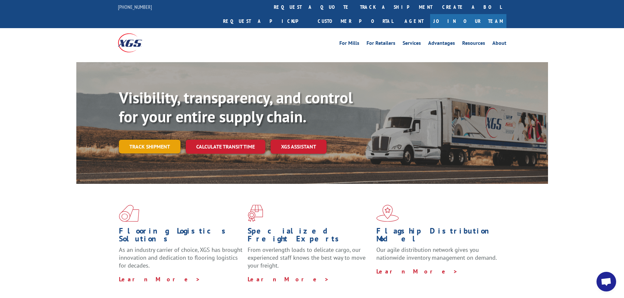  Describe the element at coordinates (236, 107) in the screenshot. I see `b: Visibility, transparency, and control for your entire supply chain.` at that location.